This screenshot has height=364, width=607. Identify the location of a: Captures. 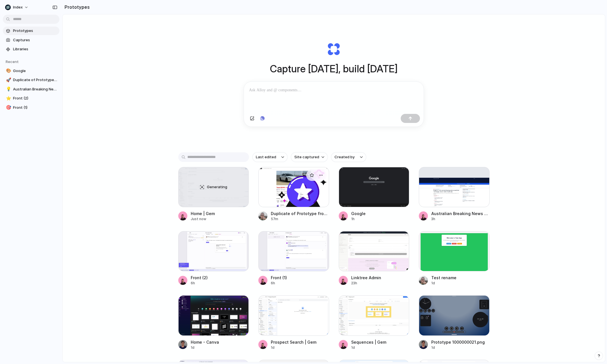
(31, 40).